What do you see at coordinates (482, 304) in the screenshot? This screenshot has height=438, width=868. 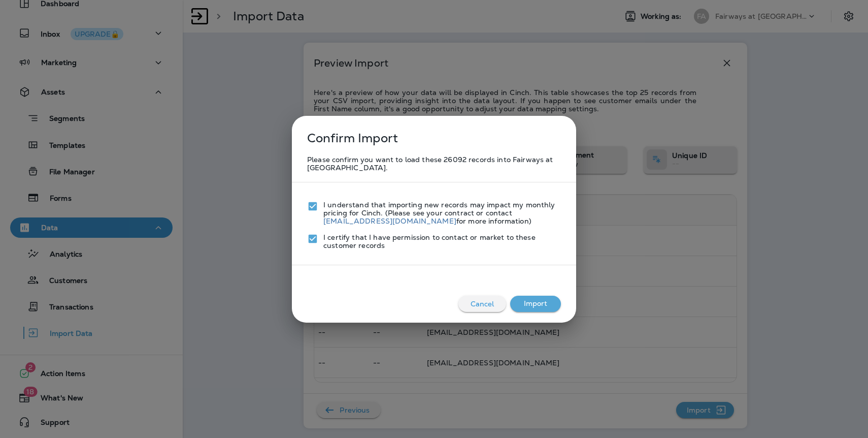 I see `button: Cancel` at bounding box center [482, 304].